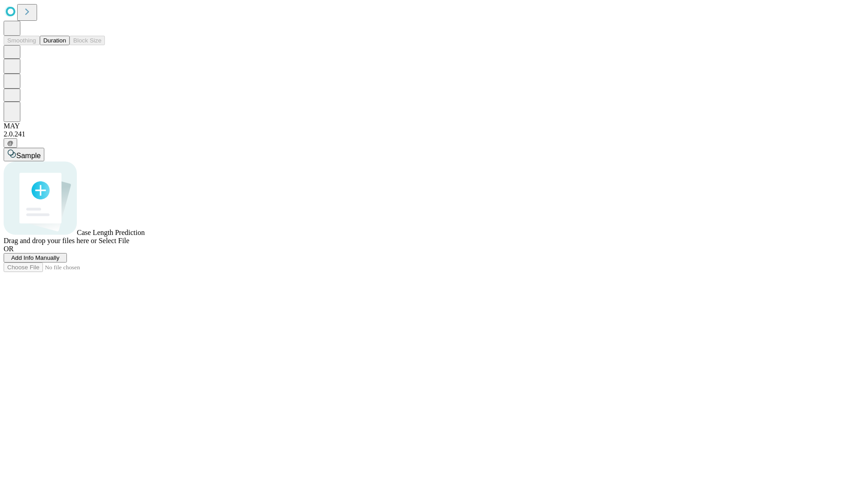  Describe the element at coordinates (111, 232) in the screenshot. I see `span: Case Length Prediction` at that location.